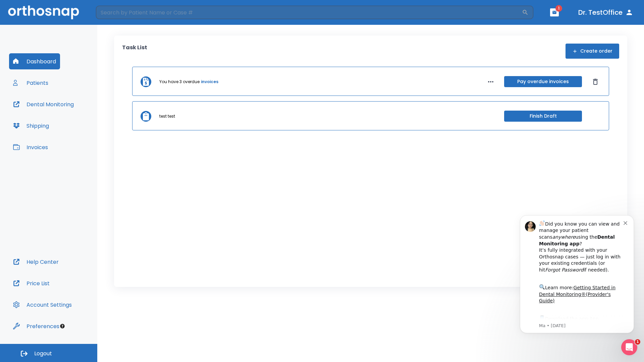 The image size is (644, 362). What do you see at coordinates (31, 83) in the screenshot?
I see `a: Patients` at bounding box center [31, 83].